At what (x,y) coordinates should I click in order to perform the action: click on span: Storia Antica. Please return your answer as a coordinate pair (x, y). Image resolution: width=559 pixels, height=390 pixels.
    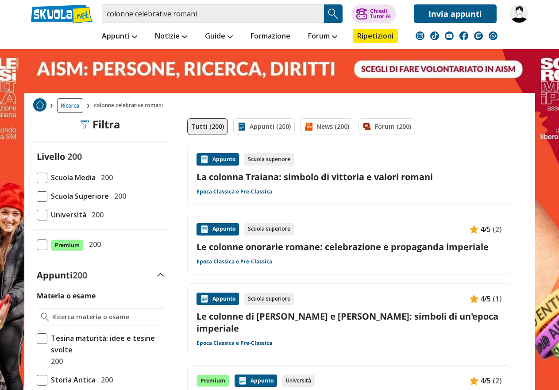
    Looking at the image, I should click on (71, 380).